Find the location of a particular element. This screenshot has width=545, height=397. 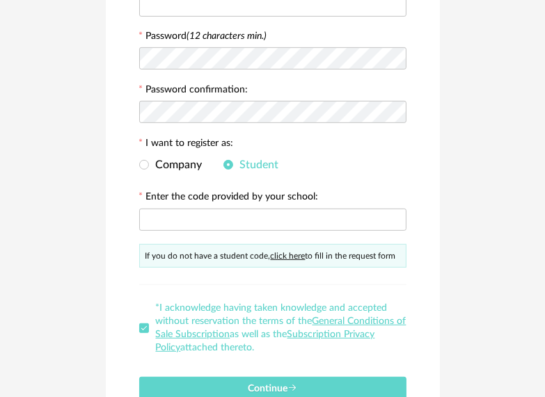

span: Student is located at coordinates (256, 165).